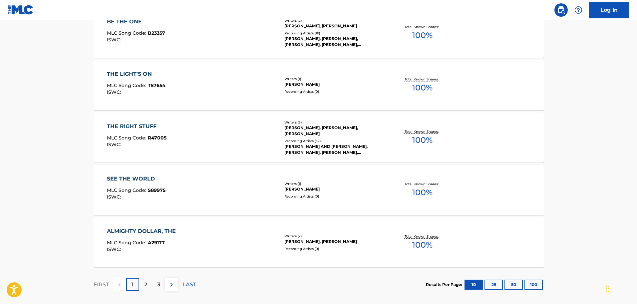 Image resolution: width=637 pixels, height=304 pixels. Describe the element at coordinates (137, 126) in the screenshot. I see `div: THE RIGHT STUFF` at that location.